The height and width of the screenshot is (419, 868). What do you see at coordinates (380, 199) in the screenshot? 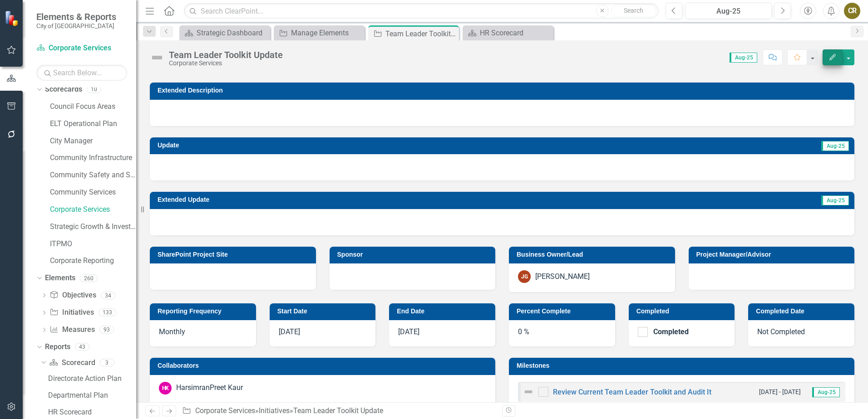
I see `h3: Extended Update` at bounding box center [380, 199].